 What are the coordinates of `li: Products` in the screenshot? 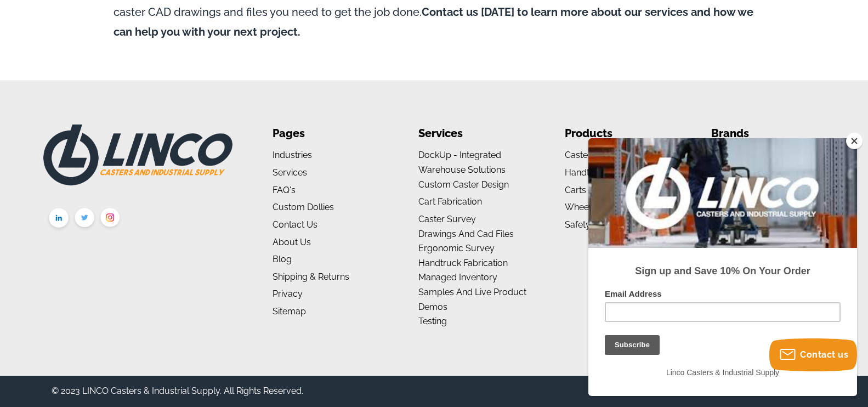 It's located at (621, 134).